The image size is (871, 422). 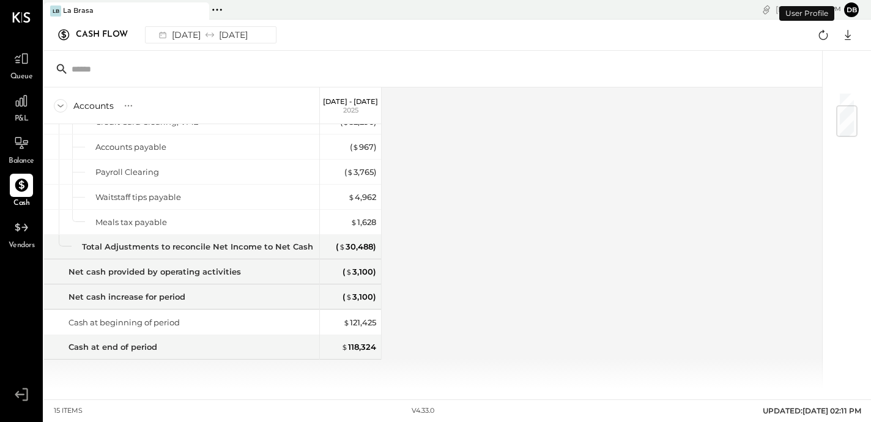 I want to click on div: ( 3,765 ), so click(x=360, y=172).